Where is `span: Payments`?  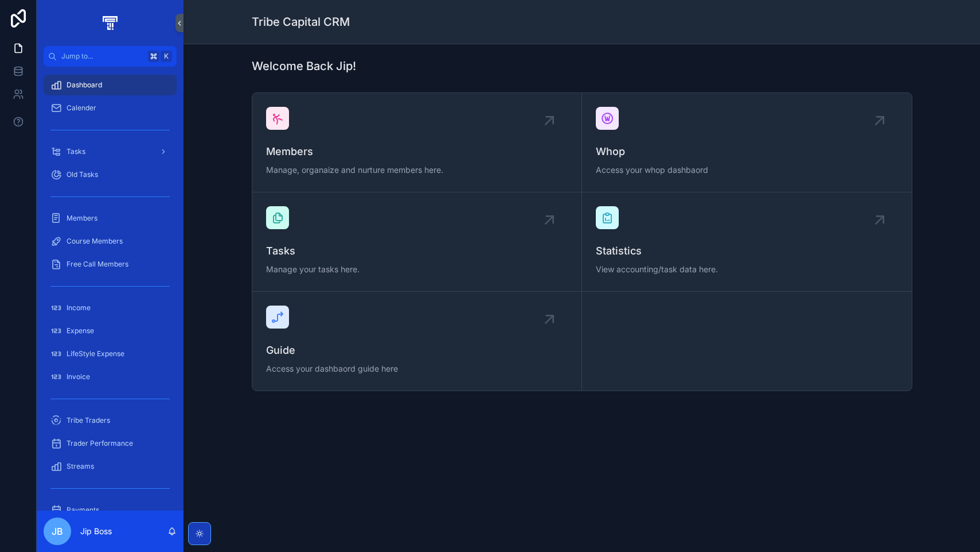 span: Payments is located at coordinates (83, 510).